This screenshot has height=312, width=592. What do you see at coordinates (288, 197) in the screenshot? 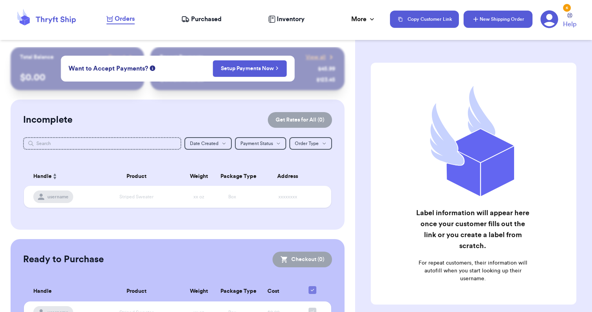
I see `span: xxxxxxxx` at bounding box center [288, 197].